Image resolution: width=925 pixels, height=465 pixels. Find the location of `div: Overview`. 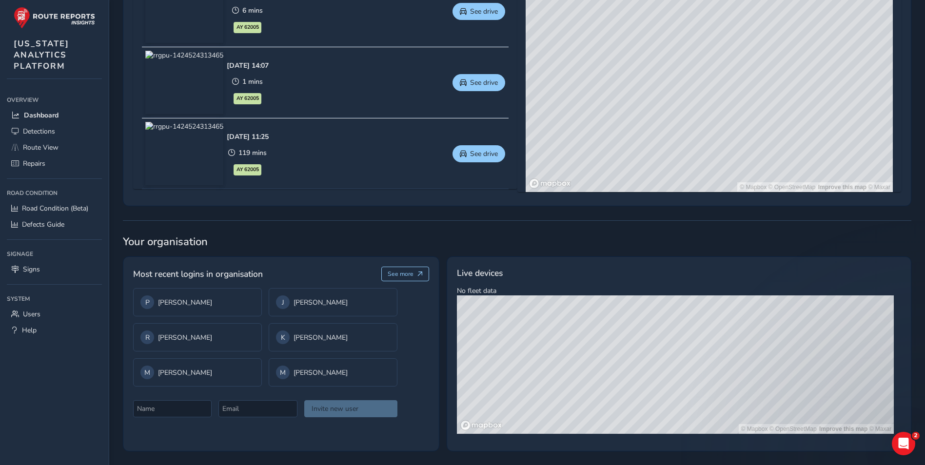

div: Overview is located at coordinates (54, 100).